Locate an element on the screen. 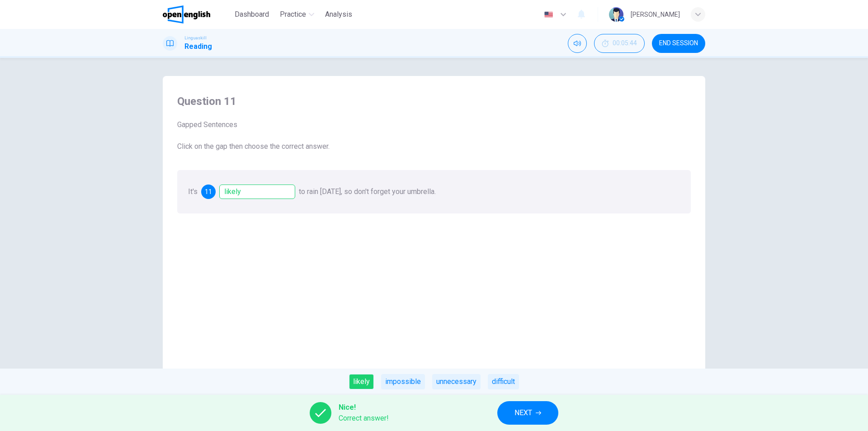 Image resolution: width=868 pixels, height=431 pixels. span: Click on the gap then choose the correct answer. is located at coordinates (434, 147).